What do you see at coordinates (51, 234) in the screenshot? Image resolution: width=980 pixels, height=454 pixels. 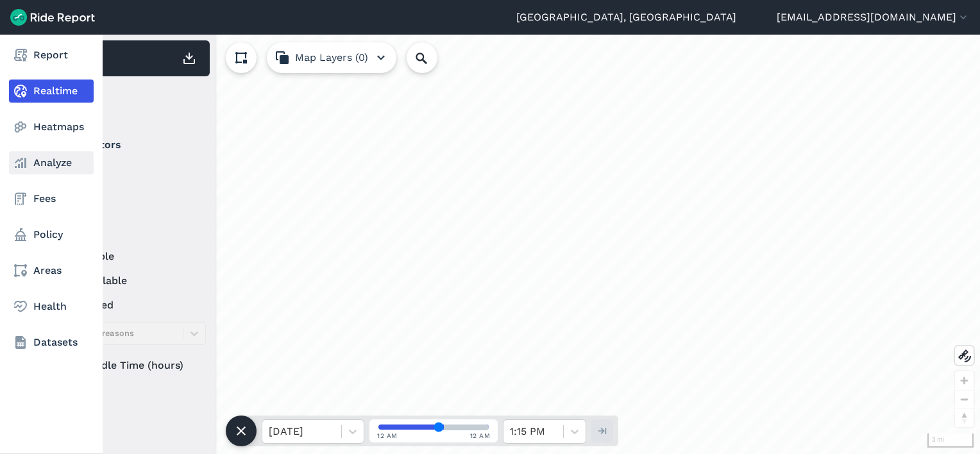 I see `a: Policy` at bounding box center [51, 234].